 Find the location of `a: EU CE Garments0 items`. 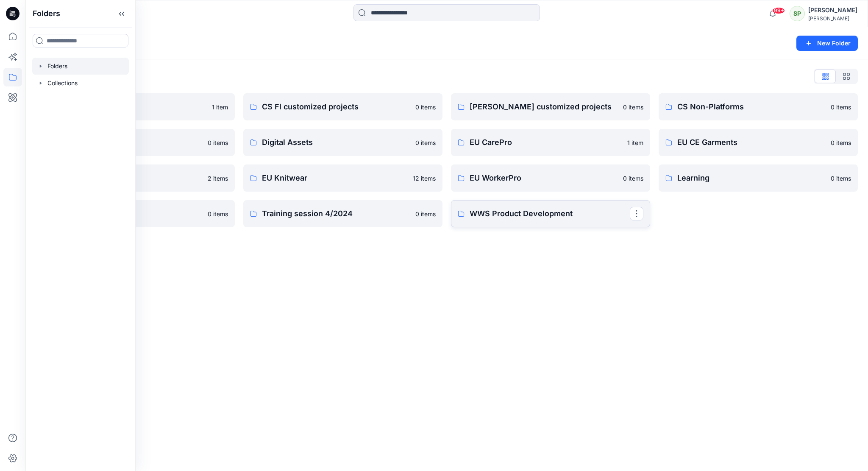

a: EU CE Garments0 items is located at coordinates (758, 143).